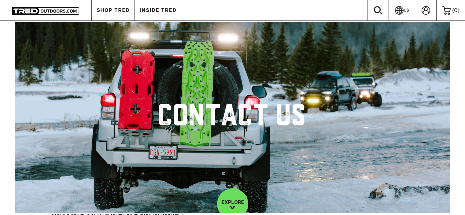 The image size is (465, 215). I want to click on span: 0, so click(456, 10).